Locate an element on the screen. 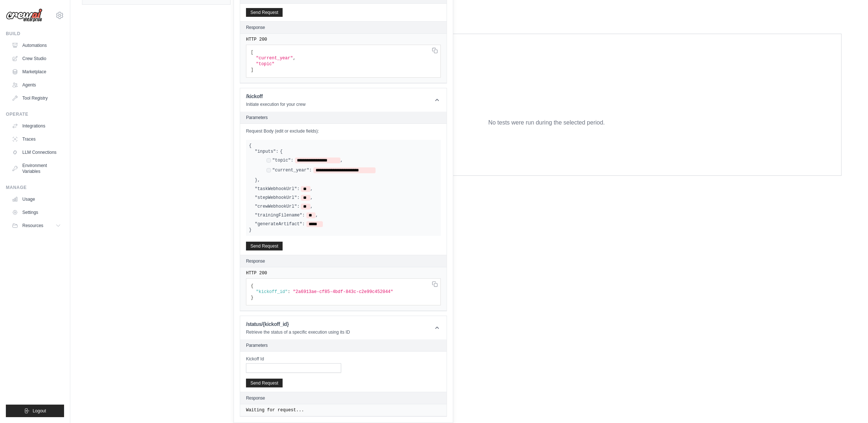  div: Widget de chat is located at coordinates (849, 405).